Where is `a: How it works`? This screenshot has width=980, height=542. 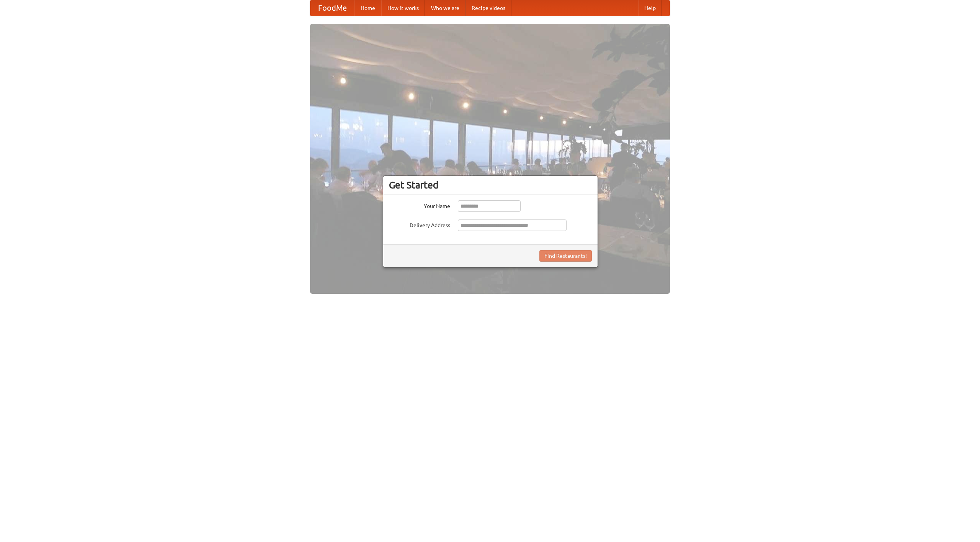 a: How it works is located at coordinates (403, 8).